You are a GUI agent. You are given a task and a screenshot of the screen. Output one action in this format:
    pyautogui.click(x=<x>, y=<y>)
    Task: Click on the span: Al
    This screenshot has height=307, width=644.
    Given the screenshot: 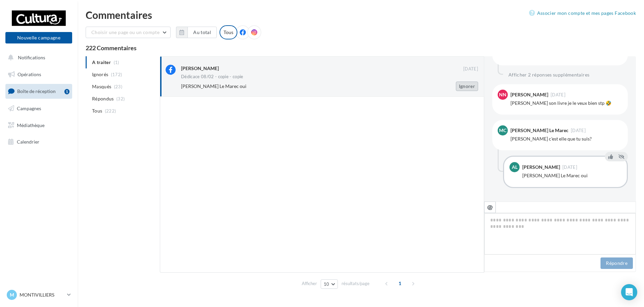 What is the action you would take?
    pyautogui.click(x=515, y=167)
    